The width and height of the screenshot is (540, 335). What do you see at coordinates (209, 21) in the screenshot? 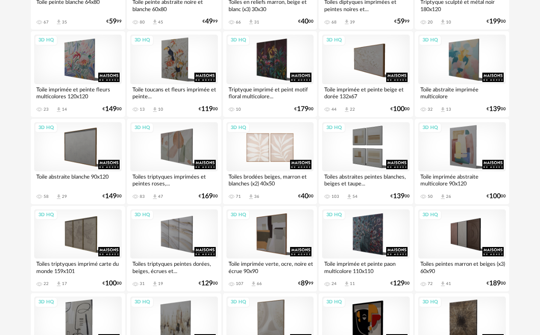
I see `span: 49` at bounding box center [209, 21].